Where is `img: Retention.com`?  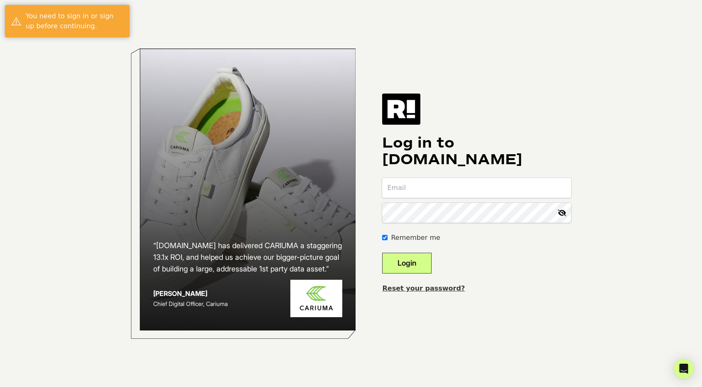
img: Retention.com is located at coordinates (401, 109).